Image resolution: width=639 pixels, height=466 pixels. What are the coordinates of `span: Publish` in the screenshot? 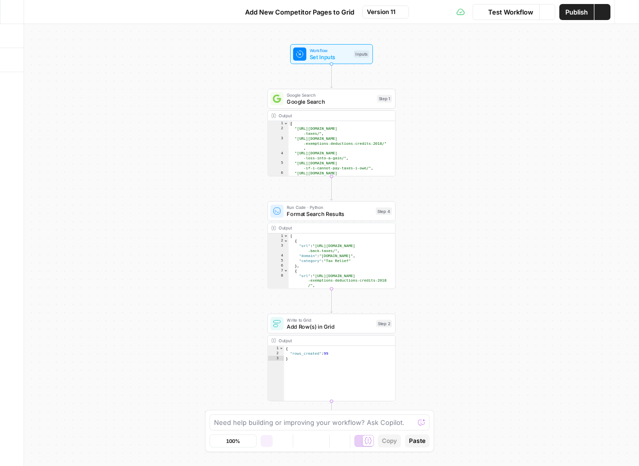 It's located at (576, 12).